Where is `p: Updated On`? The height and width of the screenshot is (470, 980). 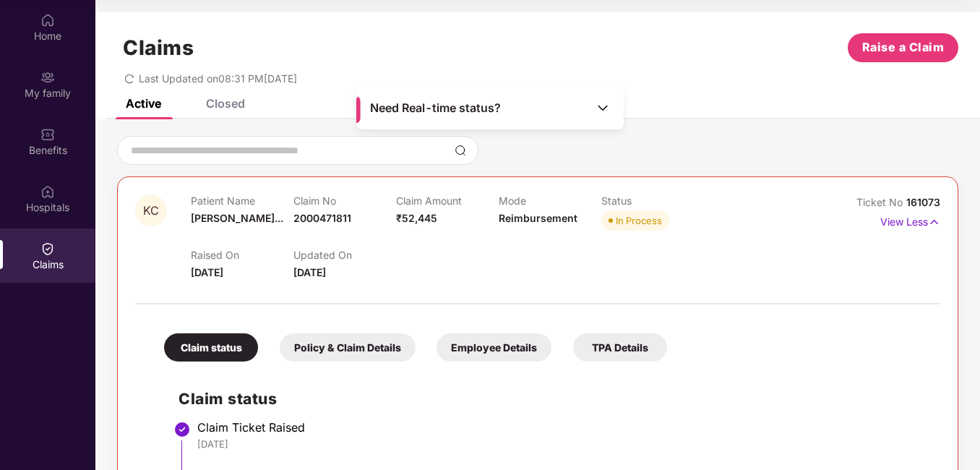
p: Updated On is located at coordinates (345, 255).